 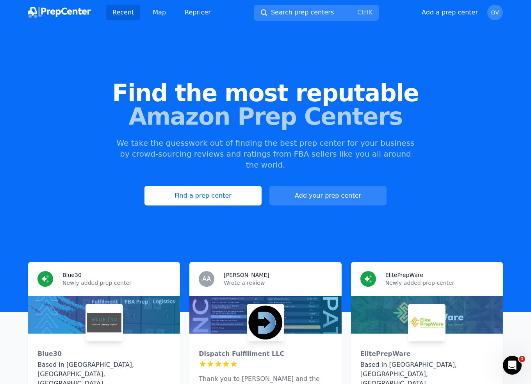 What do you see at coordinates (404, 275) in the screenshot?
I see `h3: ElitePrepWare` at bounding box center [404, 275].